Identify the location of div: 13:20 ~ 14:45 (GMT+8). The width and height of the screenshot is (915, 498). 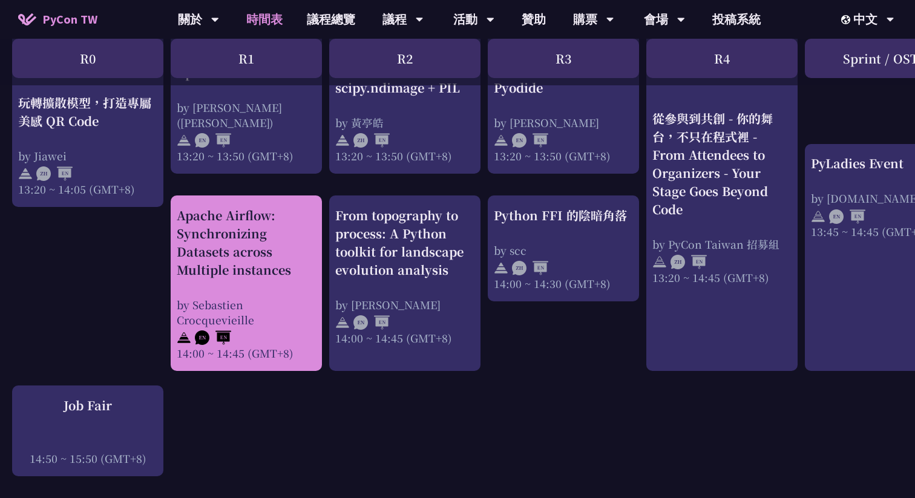
(722, 276).